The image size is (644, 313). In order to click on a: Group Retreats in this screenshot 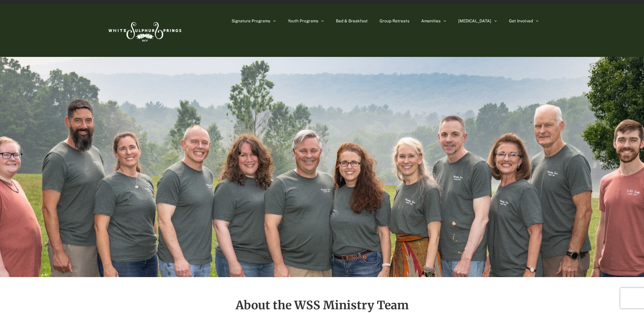, I will do `click(394, 21)`.